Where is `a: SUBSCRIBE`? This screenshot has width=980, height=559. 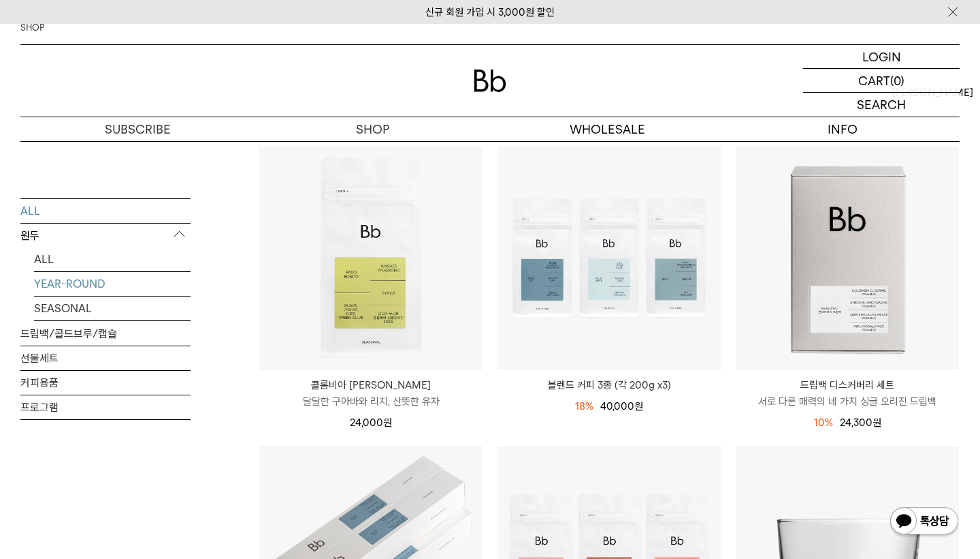 a: SUBSCRIBE is located at coordinates (137, 128).